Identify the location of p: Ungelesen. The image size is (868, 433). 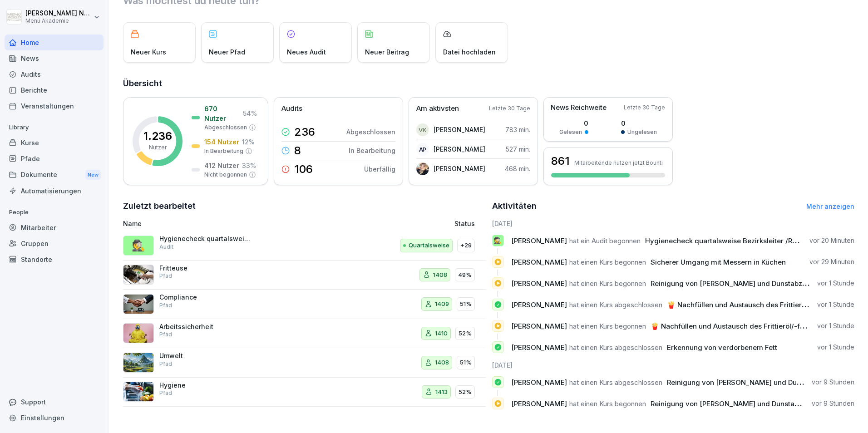
(642, 132).